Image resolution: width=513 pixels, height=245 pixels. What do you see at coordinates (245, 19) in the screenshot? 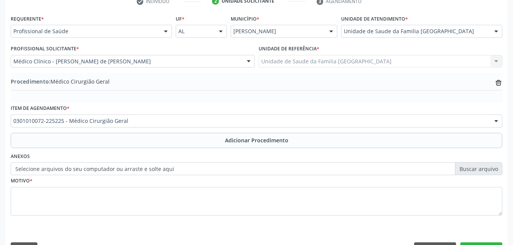
I see `label: Município` at bounding box center [245, 19].